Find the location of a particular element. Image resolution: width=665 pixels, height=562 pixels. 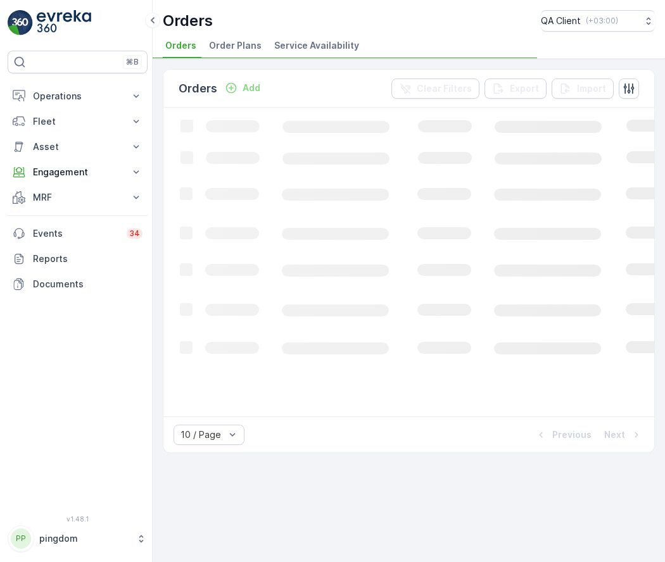

button: Asset is located at coordinates (77, 147).